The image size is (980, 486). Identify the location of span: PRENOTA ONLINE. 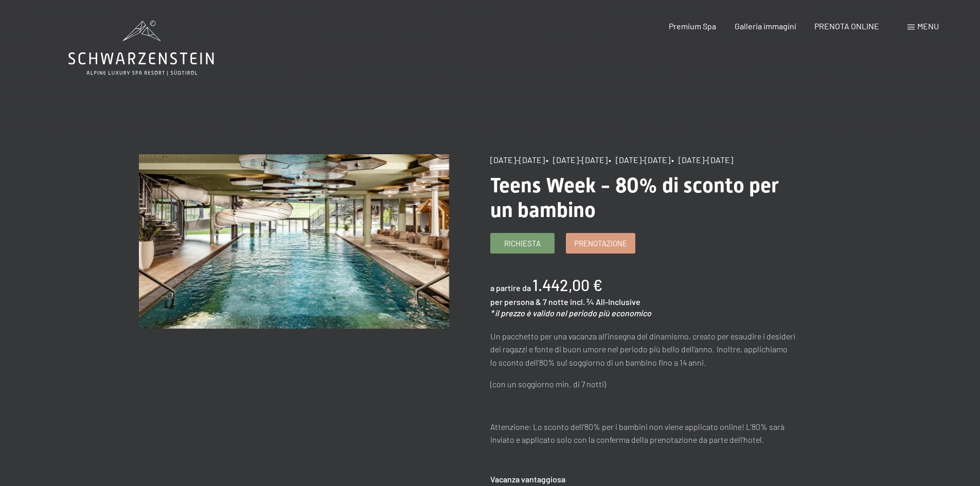
(847, 26).